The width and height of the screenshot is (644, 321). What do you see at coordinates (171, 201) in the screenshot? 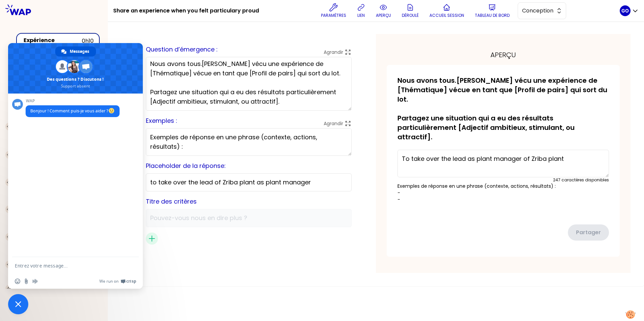
I see `label: Titre des critères` at bounding box center [171, 201].